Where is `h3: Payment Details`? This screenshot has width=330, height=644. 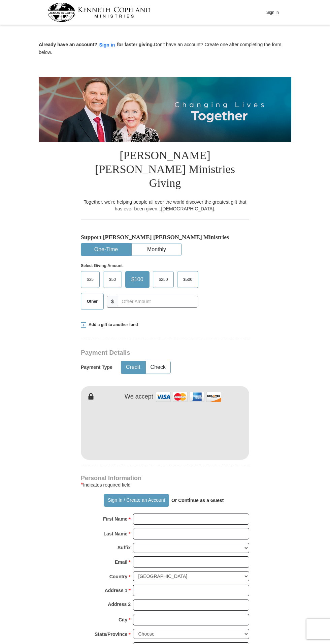 h3: Payment Details is located at coordinates (167, 353).